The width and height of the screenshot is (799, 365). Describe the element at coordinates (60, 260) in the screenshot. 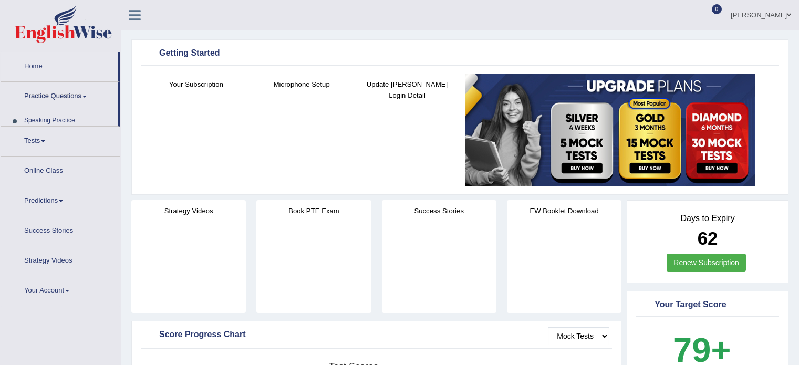

I see `a: Strategy Videos` at that location.